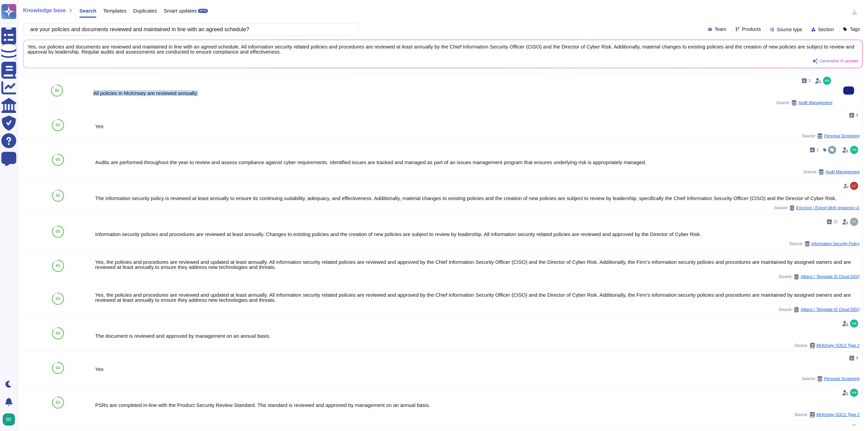 Image resolution: width=868 pixels, height=431 pixels. Describe the element at coordinates (828, 208) in the screenshot. I see `span: Ericsson / Export McK response v1` at that location.